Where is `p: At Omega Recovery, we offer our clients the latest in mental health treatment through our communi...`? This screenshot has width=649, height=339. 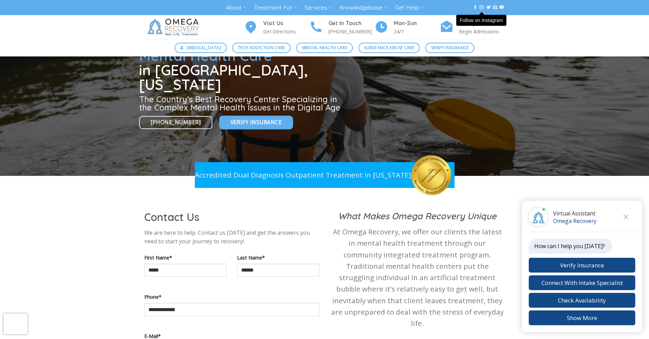
p: At Omega Recovery, we offer our clients the latest in mental health treatment through our communi... is located at coordinates (418, 277).